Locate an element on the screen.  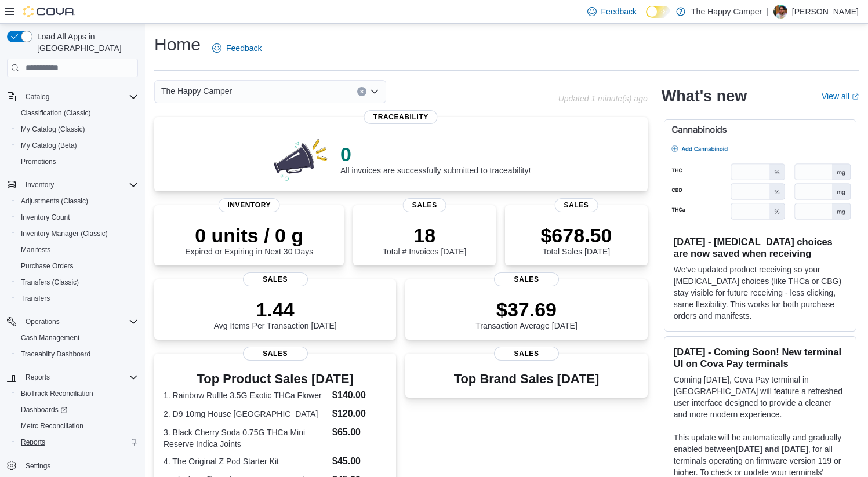
button: Cash Management is located at coordinates (77, 338).